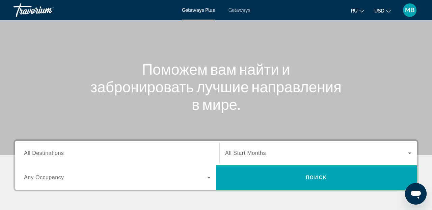 The image size is (432, 210). Describe the element at coordinates (380, 11) in the screenshot. I see `span: USD` at that location.